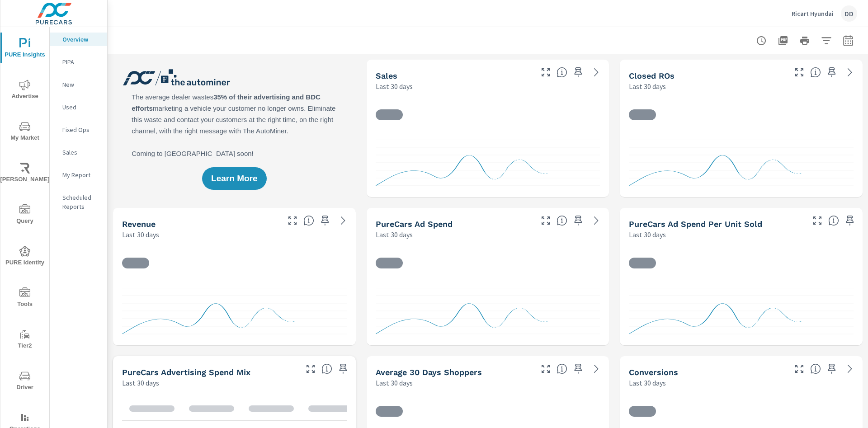 This screenshot has height=428, width=868. Describe the element at coordinates (78, 107) in the screenshot. I see `div: Used` at that location.